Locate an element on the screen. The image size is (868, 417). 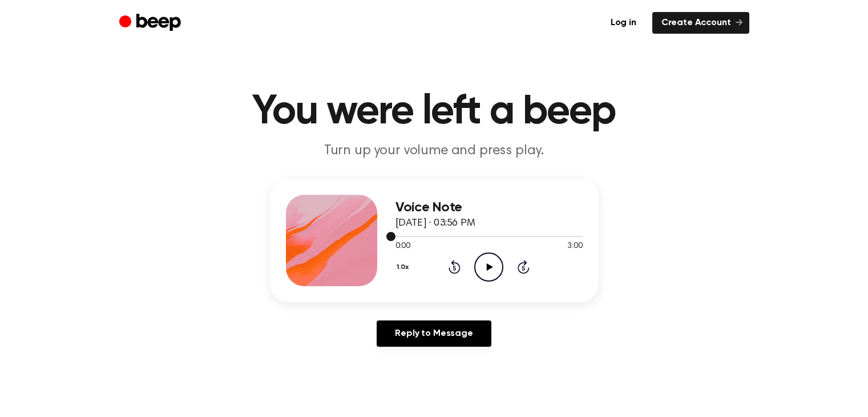
p: Turn up your volume and press play. is located at coordinates (434, 151).